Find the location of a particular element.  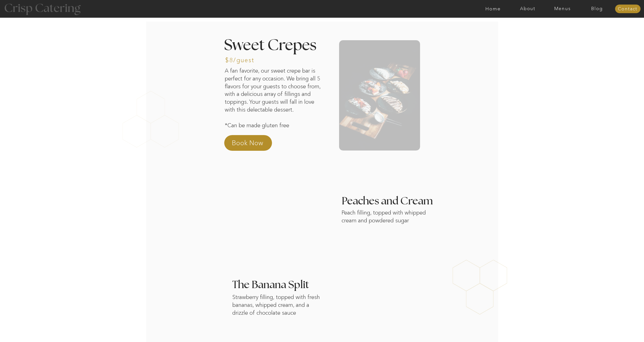

h3: $8/guest is located at coordinates (246, 61).